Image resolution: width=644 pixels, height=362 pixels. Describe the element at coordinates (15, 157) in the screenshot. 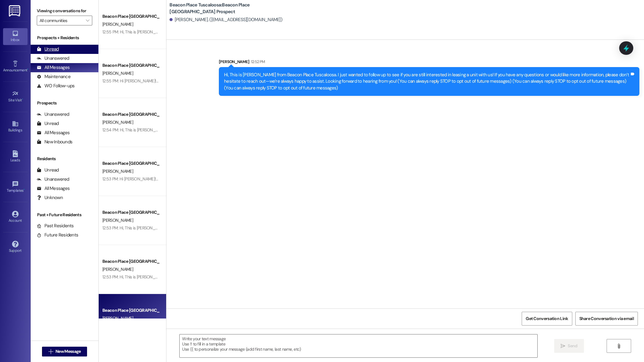

I see `a: Leads` at that location.